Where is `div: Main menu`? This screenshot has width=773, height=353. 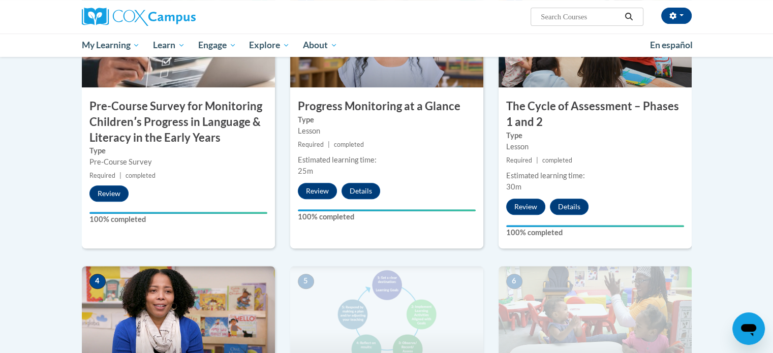 div: Main menu is located at coordinates (387, 45).